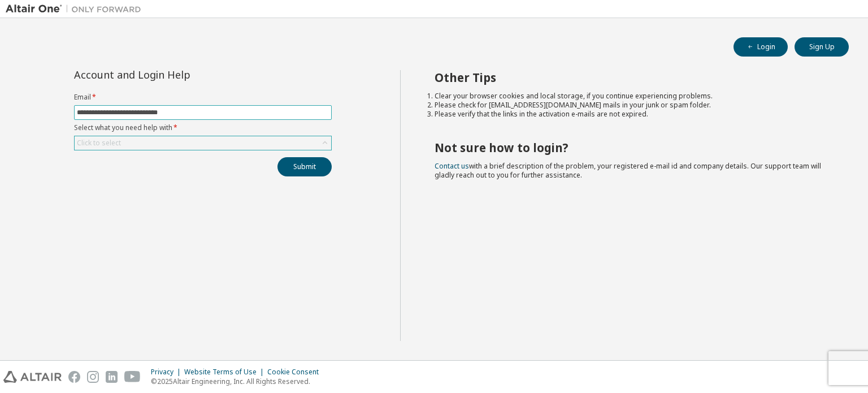 This screenshot has width=868, height=393. Describe the element at coordinates (76, 9) in the screenshot. I see `img: Altair One` at that location.